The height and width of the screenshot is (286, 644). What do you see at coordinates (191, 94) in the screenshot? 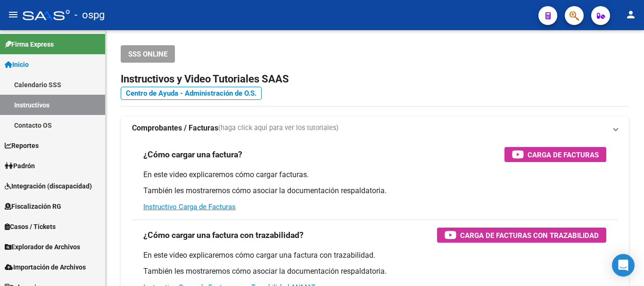
I see `a: Centro de Ayuda - Administración de O.S.` at bounding box center [191, 94].